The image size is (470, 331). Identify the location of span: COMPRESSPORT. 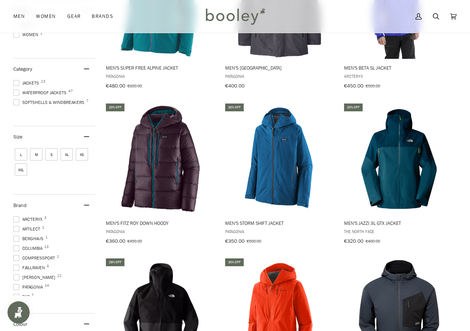
(35, 258).